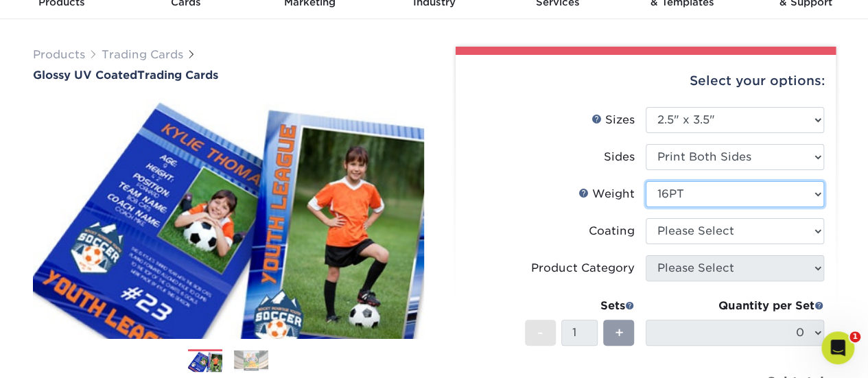 Image resolution: width=868 pixels, height=378 pixels. I want to click on div: Coating, so click(612, 232).